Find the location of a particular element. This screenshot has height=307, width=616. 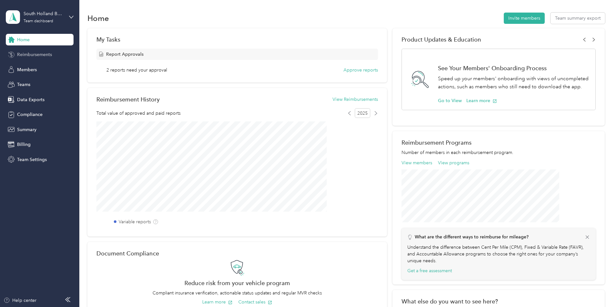

p: Number of members in each reimbursement program. is located at coordinates (498, 152).